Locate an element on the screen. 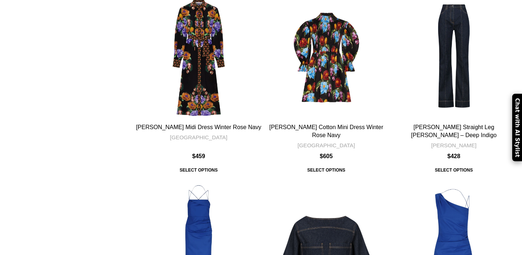 The width and height of the screenshot is (522, 255). bdi: 459 is located at coordinates (199, 156).